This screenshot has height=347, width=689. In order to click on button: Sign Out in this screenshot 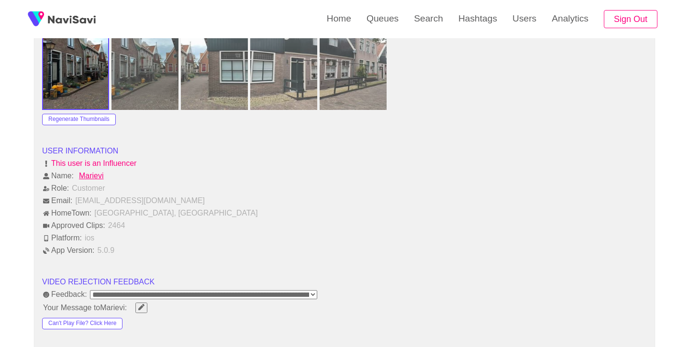, I will do `click(630, 19)`.